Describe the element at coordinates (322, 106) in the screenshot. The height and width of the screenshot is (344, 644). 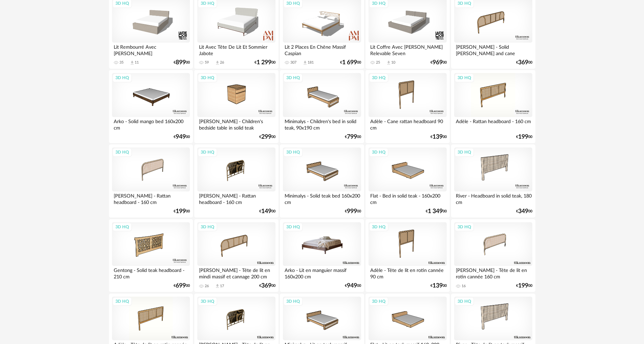
I see `a: 3D HQ Minimalys - Children's bed in solid teak, 90x190 cm €79900` at that location.